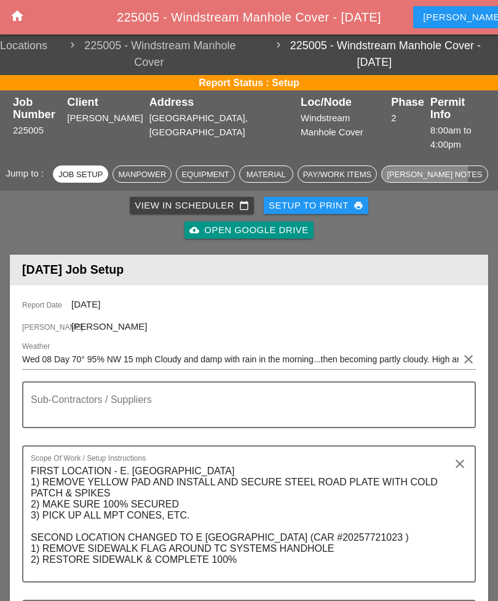  I want to click on div: Setup to Print, so click(316, 205).